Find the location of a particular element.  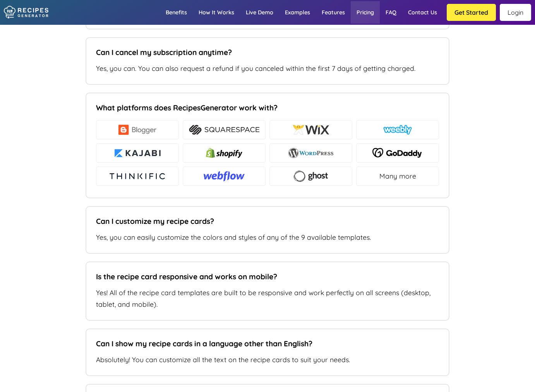

img: platform-kajabi.png is located at coordinates (138, 153).